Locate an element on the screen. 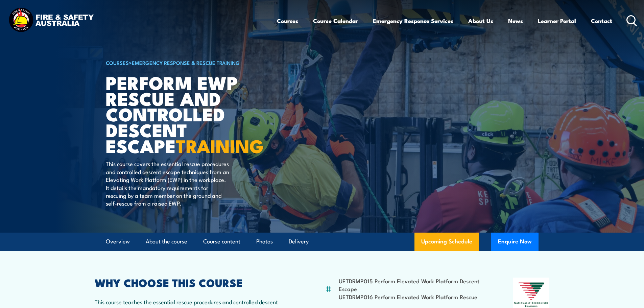  a: COURSES is located at coordinates (117, 62).